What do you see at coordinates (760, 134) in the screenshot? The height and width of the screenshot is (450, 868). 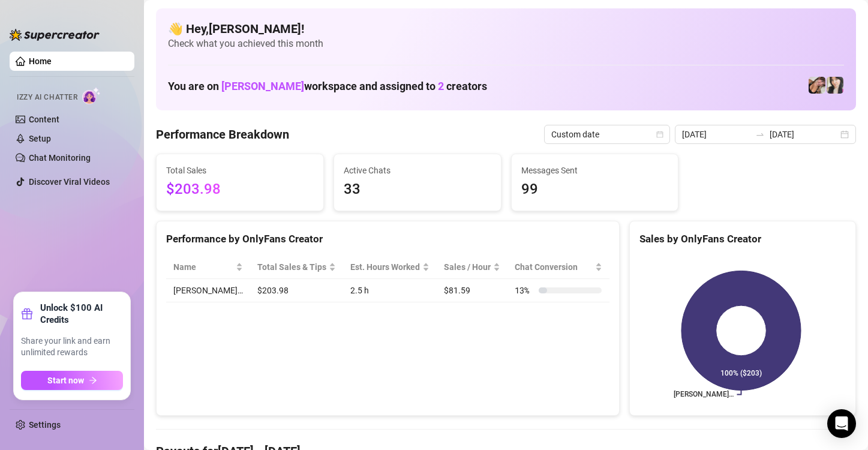 I see `span: to` at bounding box center [760, 134].